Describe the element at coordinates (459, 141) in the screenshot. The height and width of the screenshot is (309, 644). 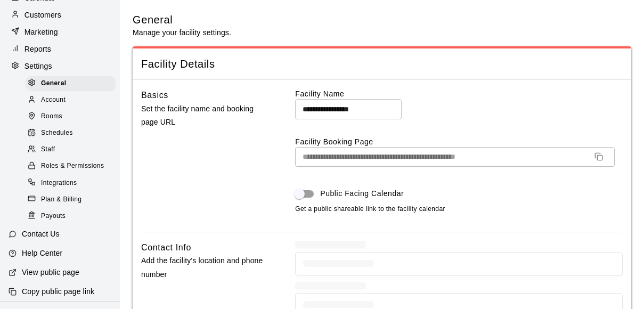
I see `label: Facility Booking Page` at that location.